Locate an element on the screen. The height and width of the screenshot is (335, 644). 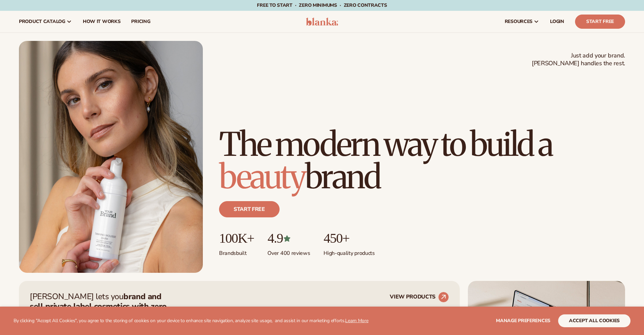
a: Learn More is located at coordinates (357, 321).